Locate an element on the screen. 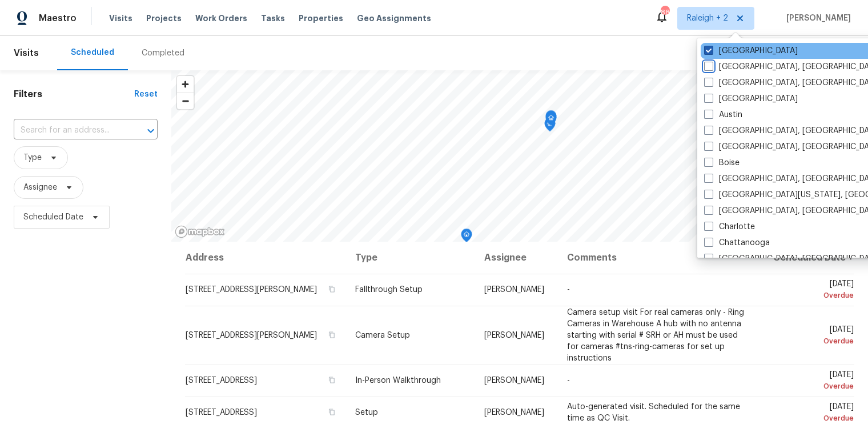 The width and height of the screenshot is (868, 424). span: Zoom out is located at coordinates (185, 101).